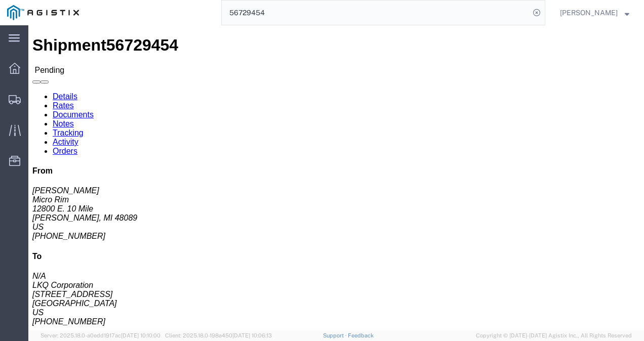 The height and width of the screenshot is (341, 644). Describe the element at coordinates (589, 13) in the screenshot. I see `span: Nathan Seeley` at that location.